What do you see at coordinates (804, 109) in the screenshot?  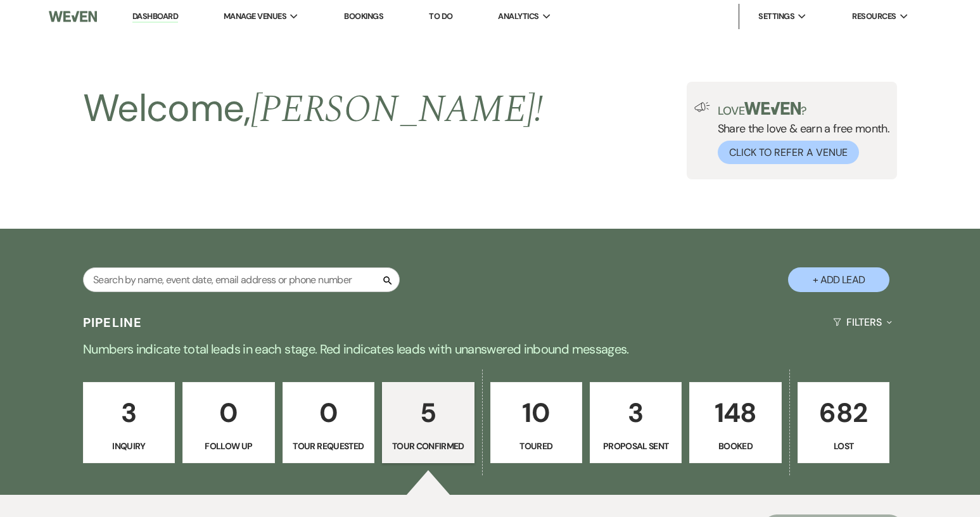 I see `p: Love ?` at bounding box center [804, 109].